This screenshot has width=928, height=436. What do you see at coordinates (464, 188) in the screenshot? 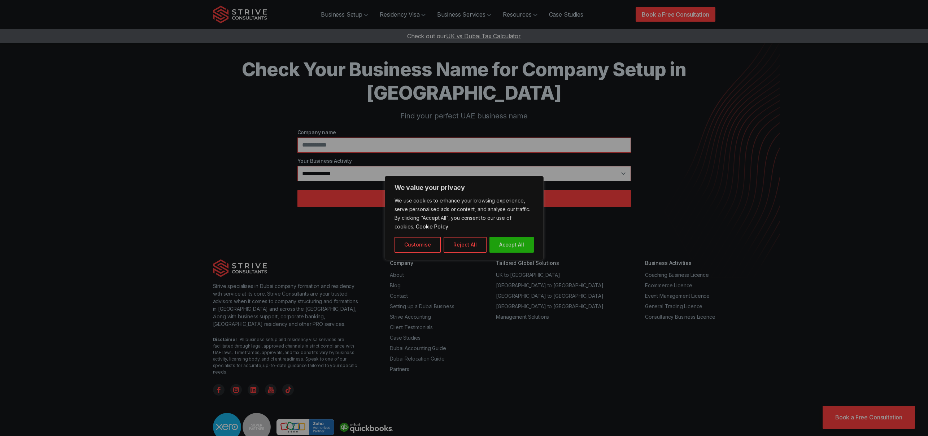
I see `p: We value your privacy` at bounding box center [464, 188].